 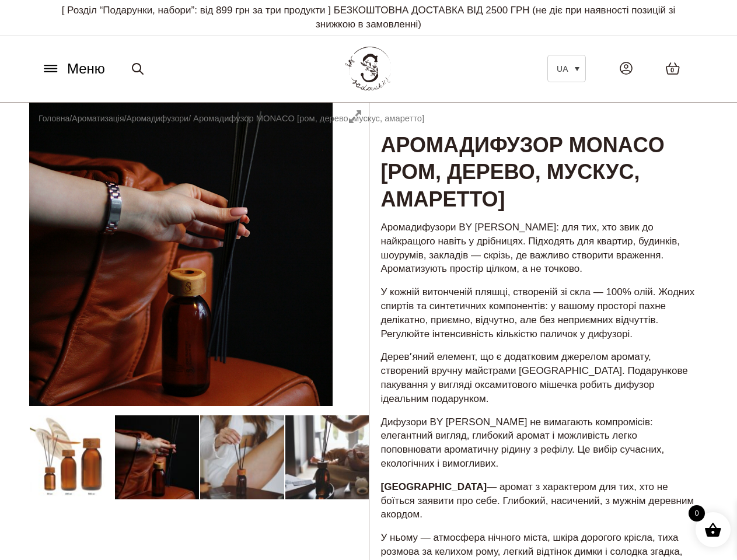 I want to click on p: — аромат з характером для тих, хто не боїться заявити про себе. Глибокий, насичений, з мужнім дер..., so click(x=538, y=500).